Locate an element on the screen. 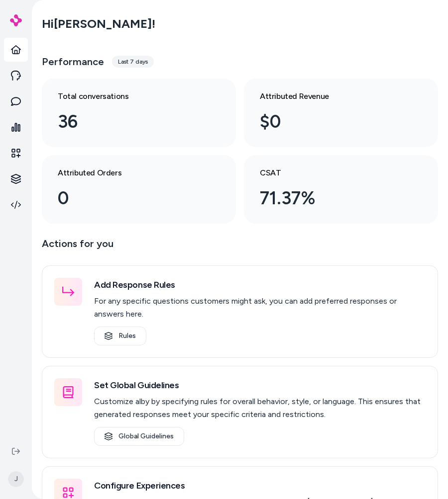 The image size is (448, 499). a: Attributed Orders 0 is located at coordinates (139, 189).